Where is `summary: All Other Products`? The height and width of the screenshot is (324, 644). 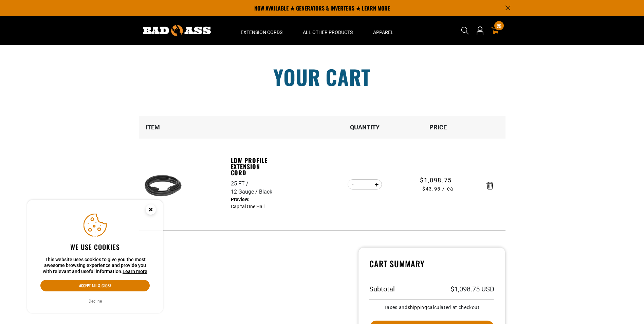 summary: All Other Products is located at coordinates (327, 31).